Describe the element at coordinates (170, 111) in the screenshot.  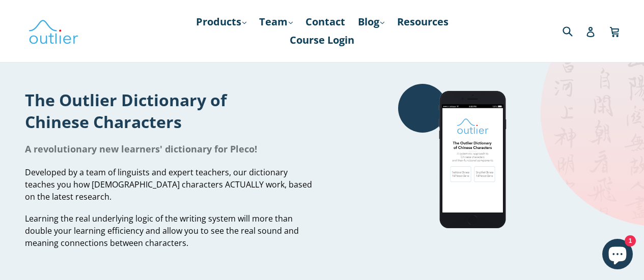
I see `h1: The Outlier Dictionary of Chinese Characters` at that location.